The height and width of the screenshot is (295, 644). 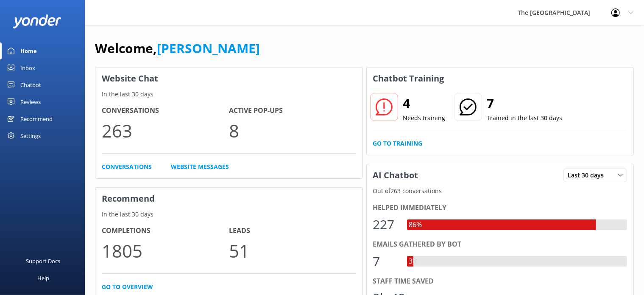 What do you see at coordinates (43, 278) in the screenshot?
I see `div: Help` at bounding box center [43, 278].